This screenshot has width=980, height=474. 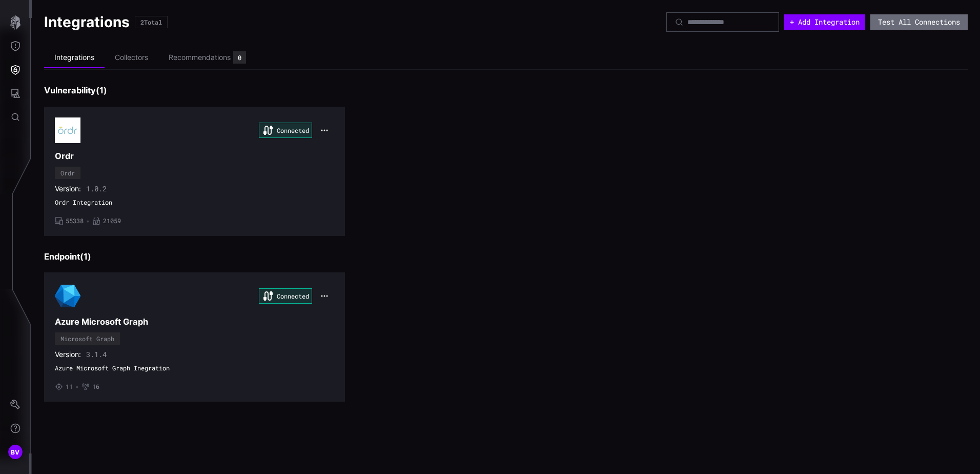 I want to click on button: Test All Connections, so click(x=919, y=22).